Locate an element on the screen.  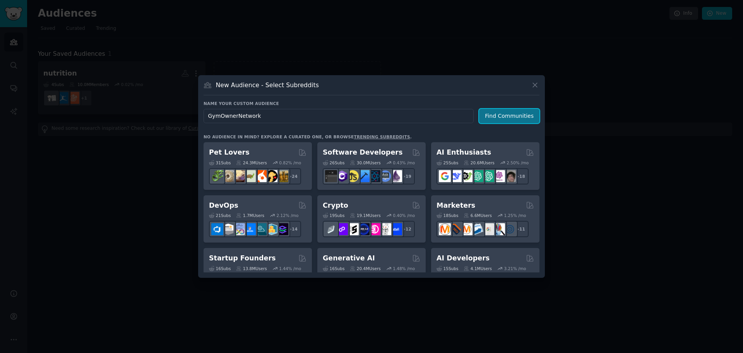
div: 3.21 % /mo is located at coordinates (515, 268).